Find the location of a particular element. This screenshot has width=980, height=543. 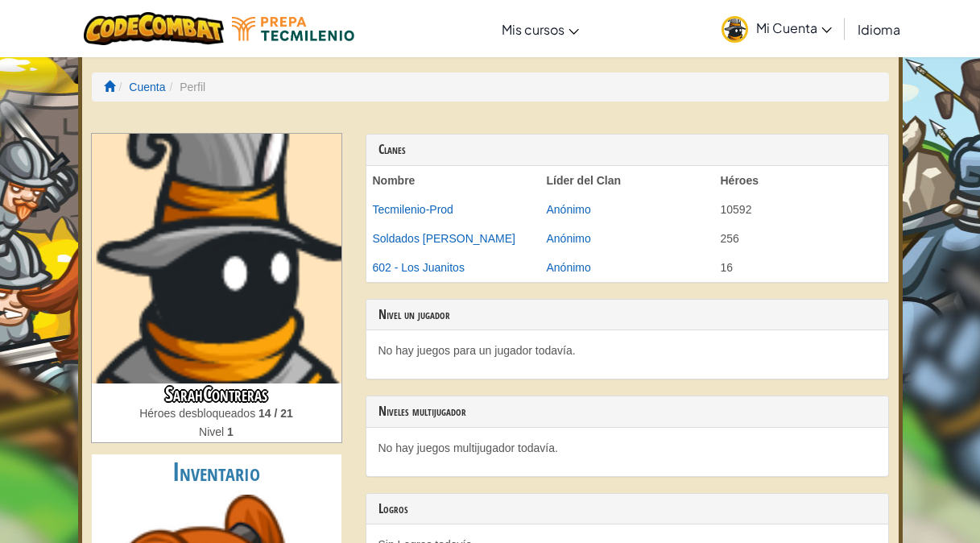

a: Tecmilenio-Prod is located at coordinates (413, 210).